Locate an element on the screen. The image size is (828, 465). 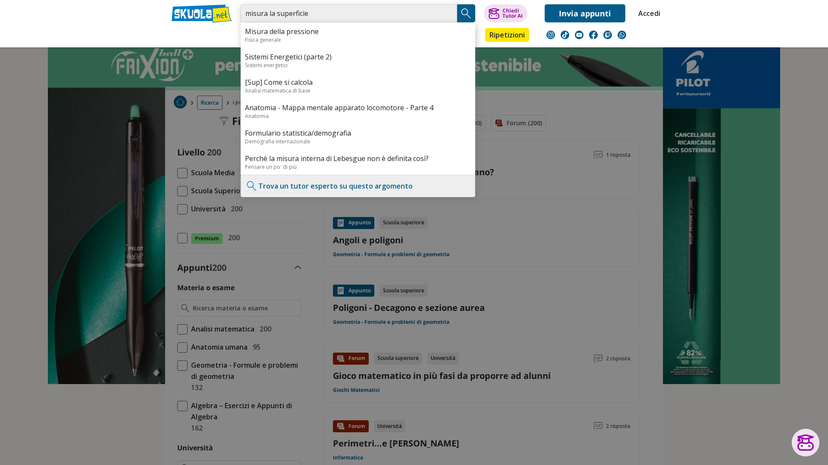
a: [Sup] Come si calcola is located at coordinates (358, 82).